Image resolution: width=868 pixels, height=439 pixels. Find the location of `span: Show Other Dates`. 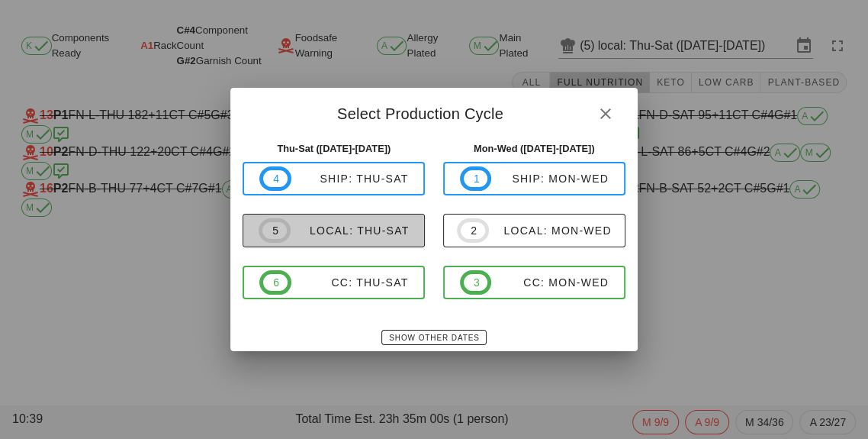

span: Show Other Dates is located at coordinates (434, 338).